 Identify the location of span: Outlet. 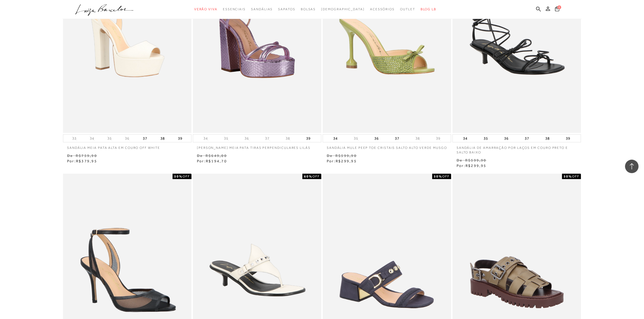
(408, 10).